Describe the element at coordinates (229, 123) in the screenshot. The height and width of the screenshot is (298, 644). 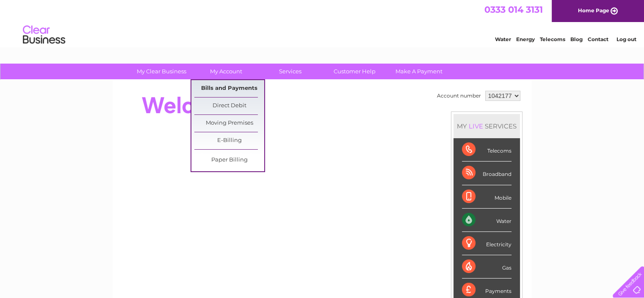
I see `a: Moving Premises` at that location.